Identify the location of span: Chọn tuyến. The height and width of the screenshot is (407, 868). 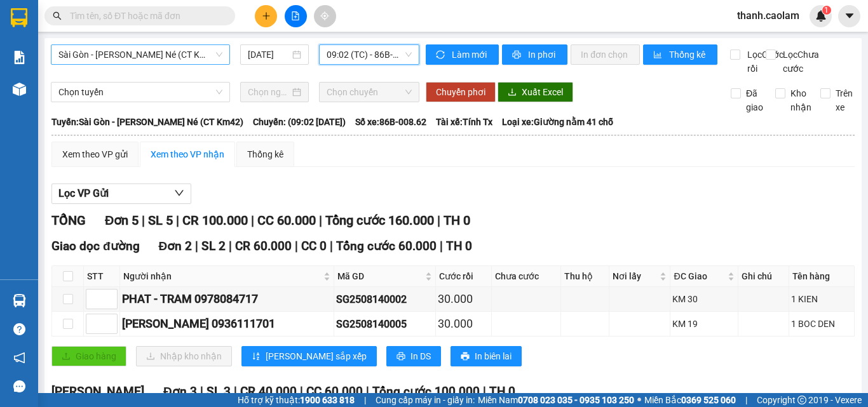
(141, 92).